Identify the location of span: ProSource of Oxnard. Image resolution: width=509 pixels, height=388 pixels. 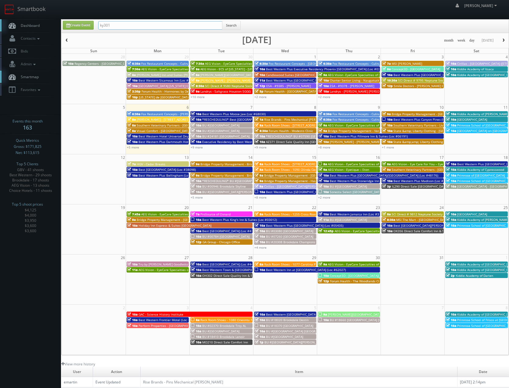
(215, 214).